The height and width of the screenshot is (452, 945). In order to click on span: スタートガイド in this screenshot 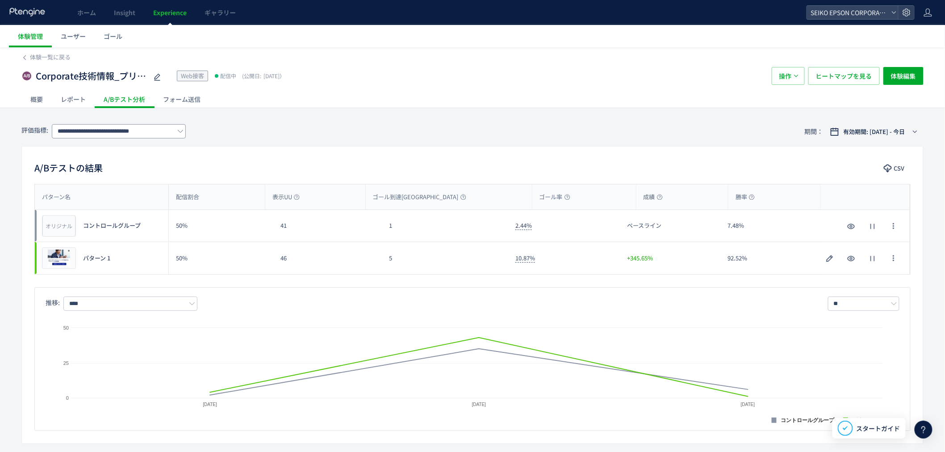, I will do `click(878, 428)`.